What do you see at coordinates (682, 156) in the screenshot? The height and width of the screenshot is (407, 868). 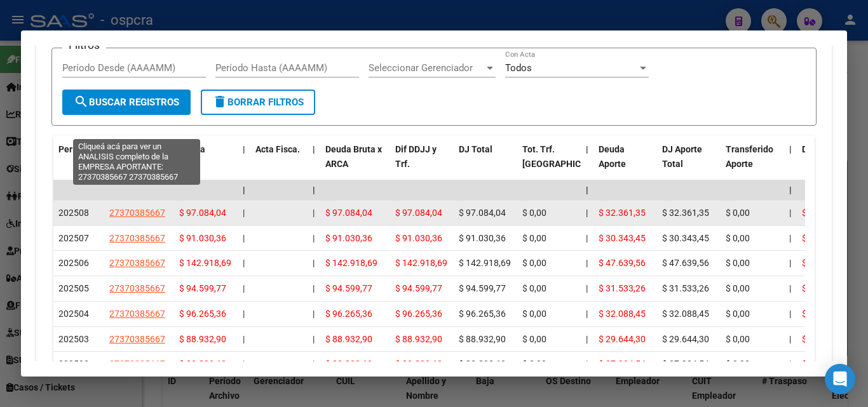 I see `span: DJ Aporte Total` at bounding box center [682, 156].